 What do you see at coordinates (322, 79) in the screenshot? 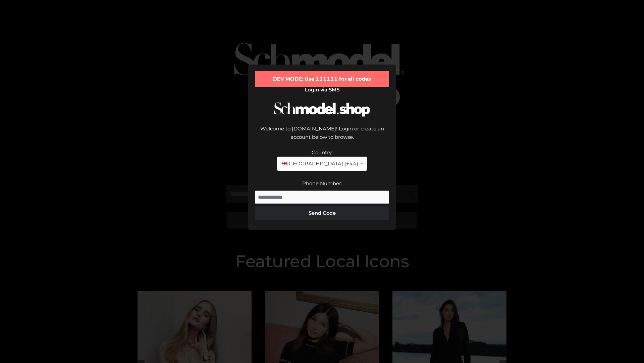
I see `div: DEV MODE: Use 111111 for all codes` at bounding box center [322, 79].